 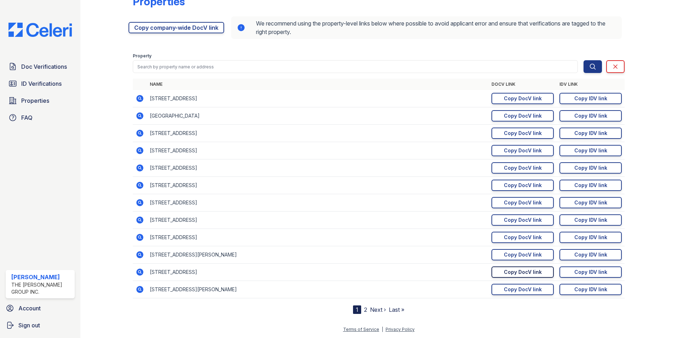 What do you see at coordinates (142, 56) in the screenshot?
I see `label: Property` at bounding box center [142, 56].